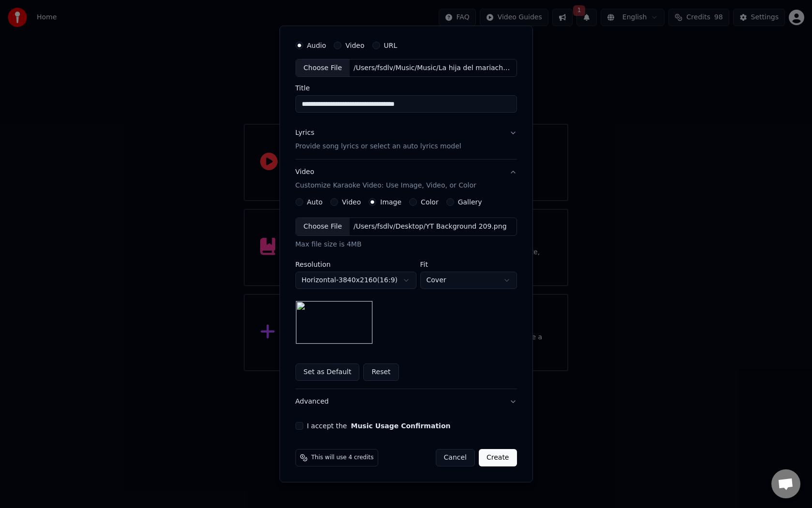 The image size is (812, 508). Describe the element at coordinates (305, 133) in the screenshot. I see `div: Lyrics` at that location.